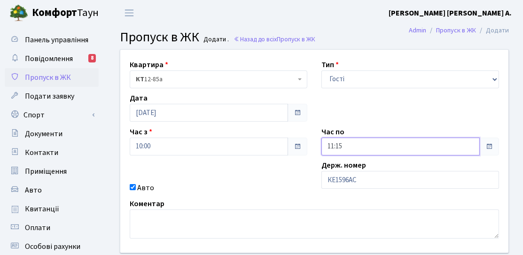 The image size is (523, 255). Describe the element at coordinates (44, 134) in the screenshot. I see `span: Документи` at that location.